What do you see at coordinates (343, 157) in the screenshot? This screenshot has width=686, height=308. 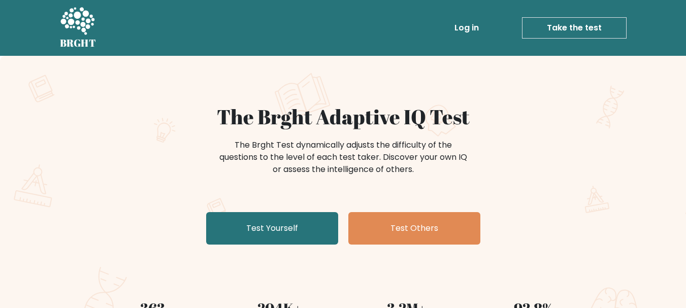 I see `div: The Brght Test dynamically adjusts the difficulty of the questions to the level of each test take...` at bounding box center [343, 157].